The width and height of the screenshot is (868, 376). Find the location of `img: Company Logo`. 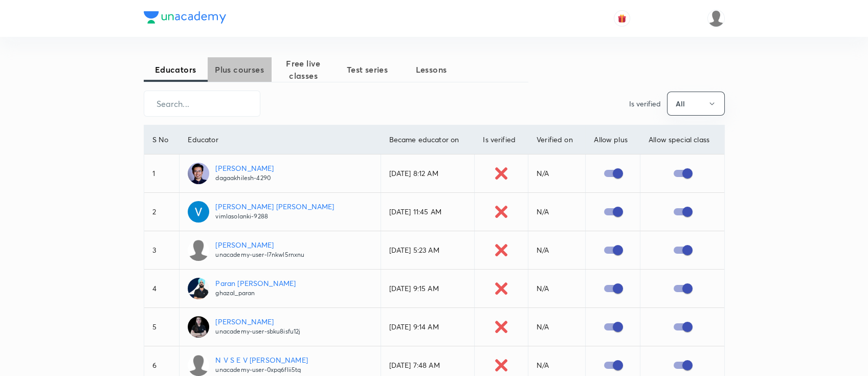

img: Company Logo is located at coordinates (185, 17).